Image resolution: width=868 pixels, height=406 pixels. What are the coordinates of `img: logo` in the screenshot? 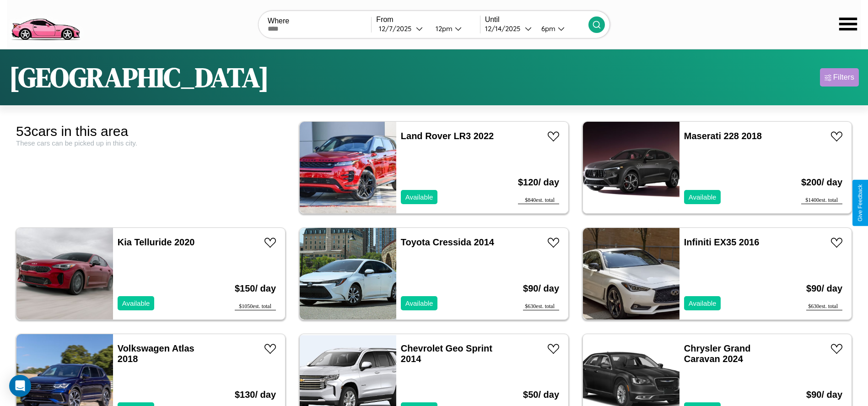 It's located at (45, 24).